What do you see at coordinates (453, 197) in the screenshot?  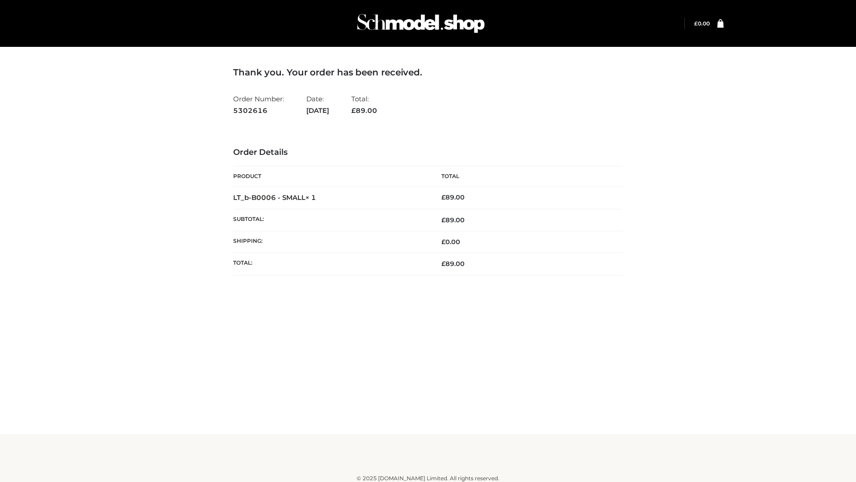 I see `bdi: 89.00` at bounding box center [453, 197].